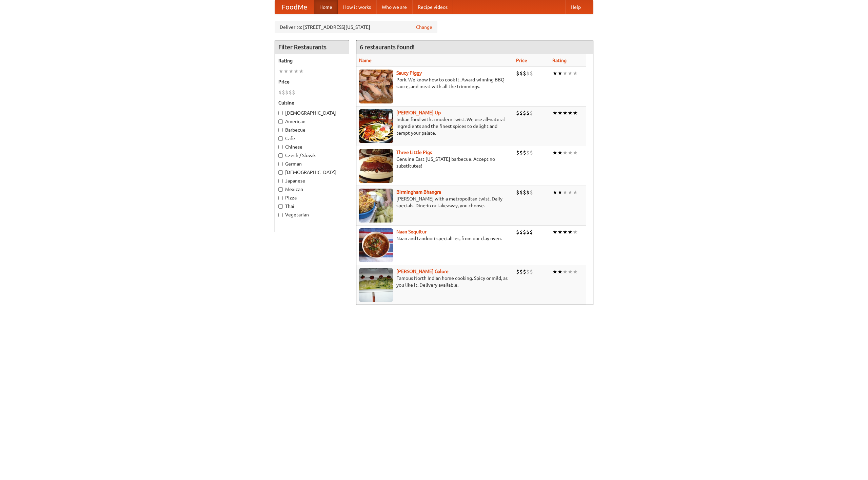  Describe the element at coordinates (435, 239) in the screenshot. I see `p: Naan and tandoori specialties, from our clay oven.` at that location.